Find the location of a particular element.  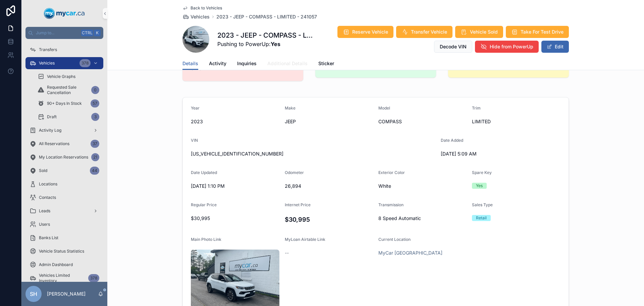

span: LIMITED is located at coordinates (516, 122).